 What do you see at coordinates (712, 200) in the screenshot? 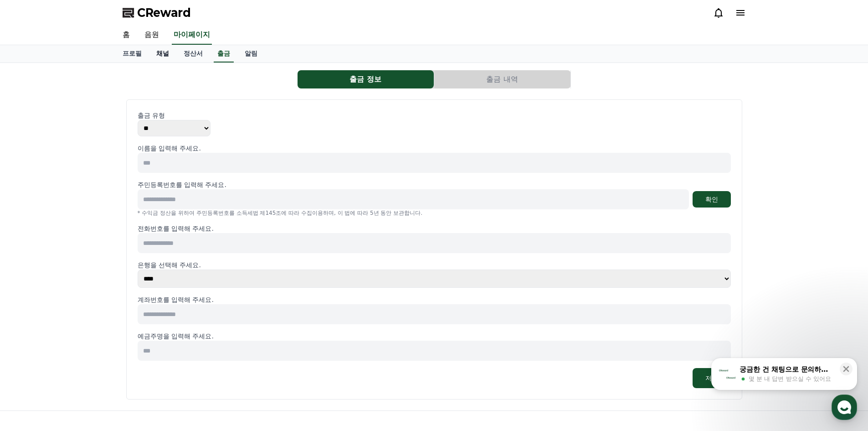
I see `button: 확인` at bounding box center [712, 200].